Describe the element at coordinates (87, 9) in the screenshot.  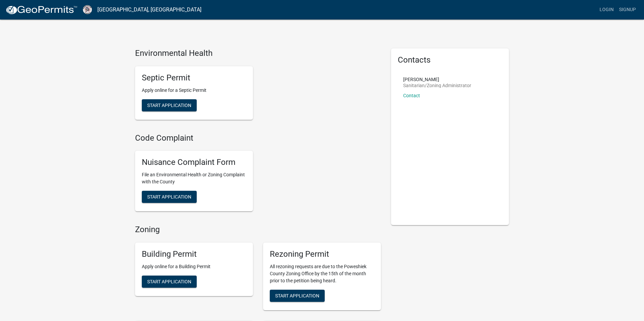
I see `img: Poweshiek County, IA` at that location.